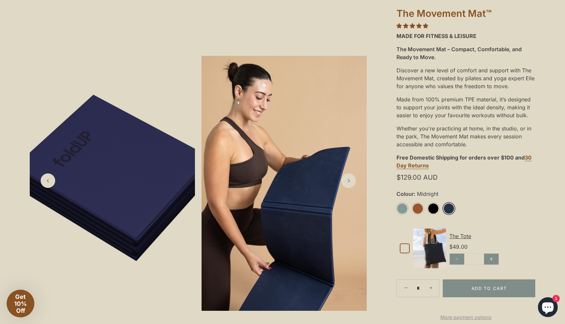  Describe the element at coordinates (412, 26) in the screenshot. I see `span: 4.85 stars` at that location.